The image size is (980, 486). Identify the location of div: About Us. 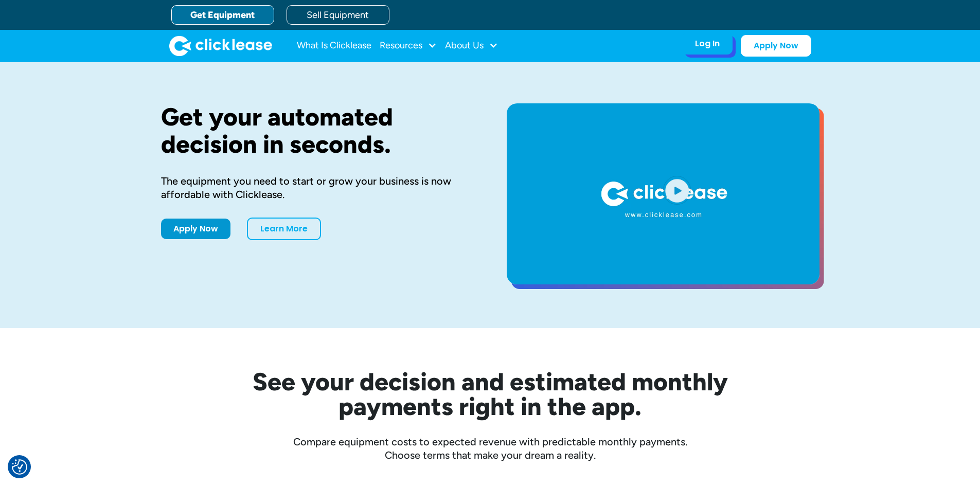
(471, 46).